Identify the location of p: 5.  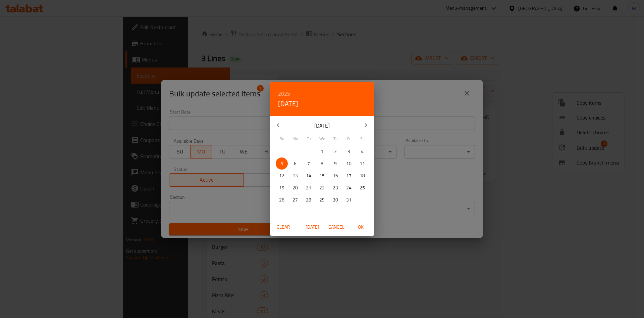
(282, 164).